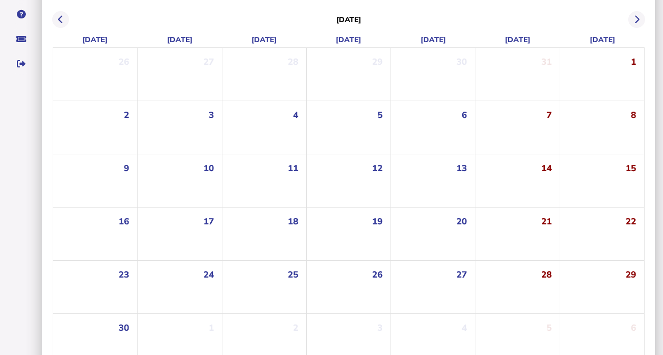 Image resolution: width=663 pixels, height=355 pixels. I want to click on span: 9, so click(127, 168).